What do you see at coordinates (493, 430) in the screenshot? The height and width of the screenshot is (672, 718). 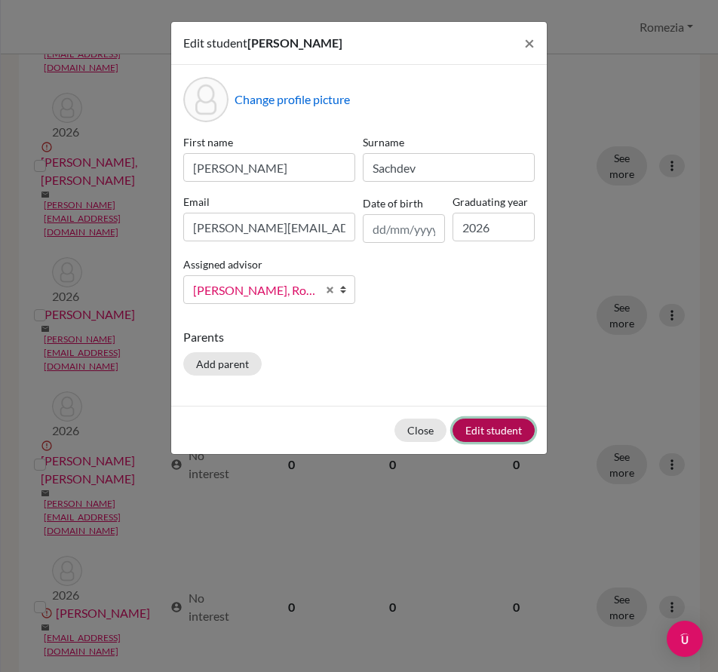 I see `button: Edit student` at bounding box center [493, 430].